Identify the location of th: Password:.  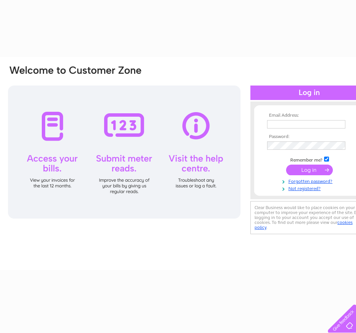
(309, 137).